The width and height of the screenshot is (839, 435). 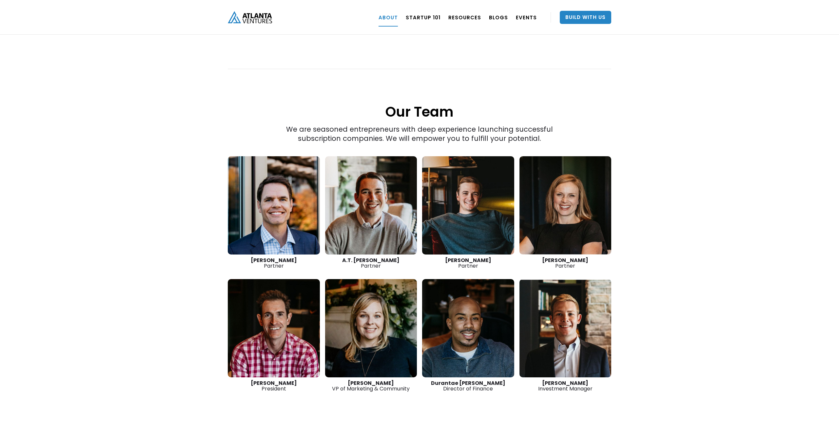 I want to click on div: President, so click(x=274, y=386).